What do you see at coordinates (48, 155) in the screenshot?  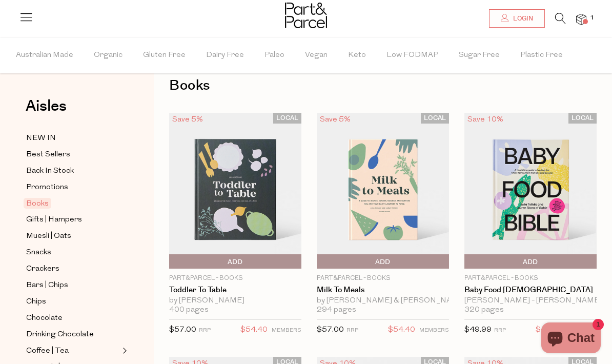 I see `span: Best Sellers` at bounding box center [48, 155].